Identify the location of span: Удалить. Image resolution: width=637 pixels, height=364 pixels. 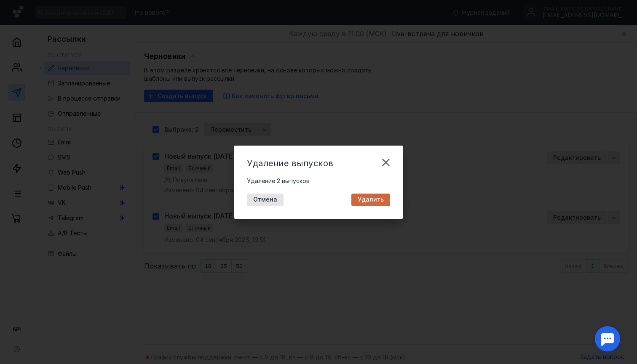
(371, 200).